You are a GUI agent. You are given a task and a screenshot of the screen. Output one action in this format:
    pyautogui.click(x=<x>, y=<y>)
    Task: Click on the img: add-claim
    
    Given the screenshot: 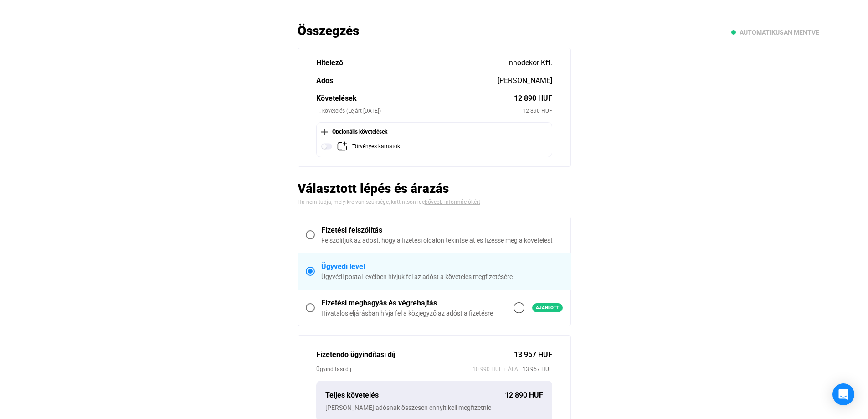 What is the action you would take?
    pyautogui.click(x=342, y=146)
    